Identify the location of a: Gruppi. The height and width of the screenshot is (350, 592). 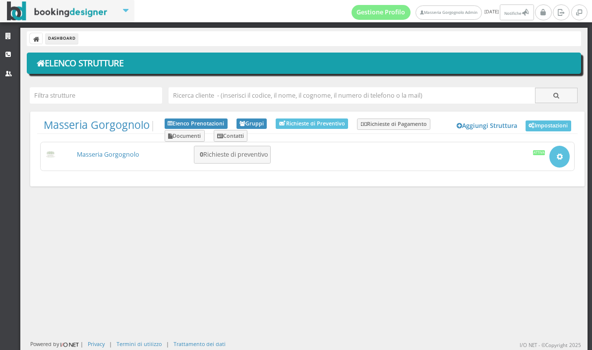
(252, 124).